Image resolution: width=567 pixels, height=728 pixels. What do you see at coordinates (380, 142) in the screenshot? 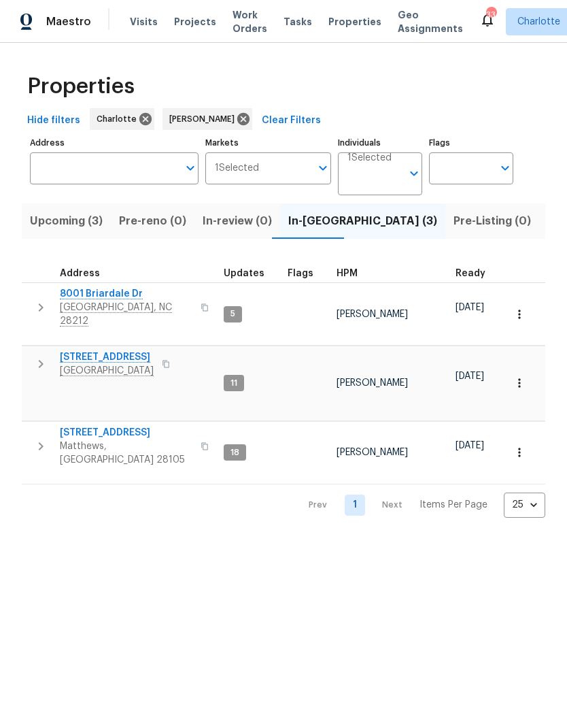
I see `label: Individuals` at bounding box center [380, 142].